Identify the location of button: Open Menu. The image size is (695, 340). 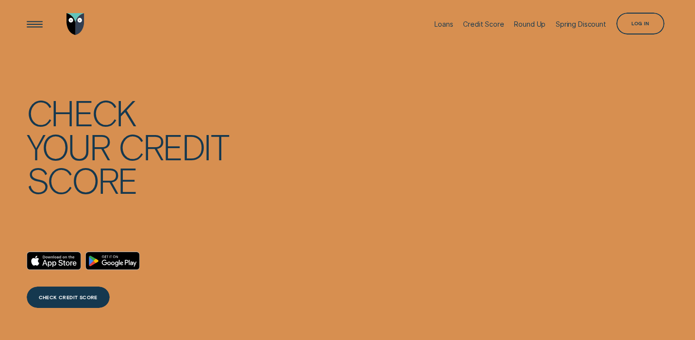
(34, 24).